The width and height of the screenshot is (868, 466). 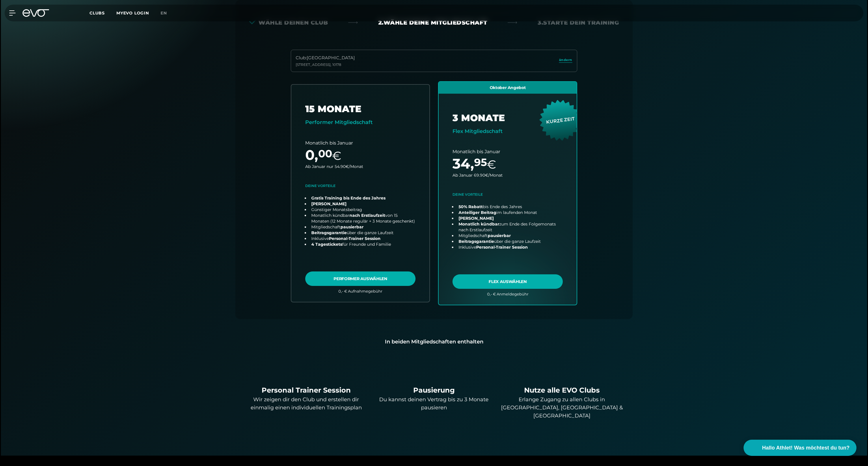 I want to click on span: en, so click(x=164, y=13).